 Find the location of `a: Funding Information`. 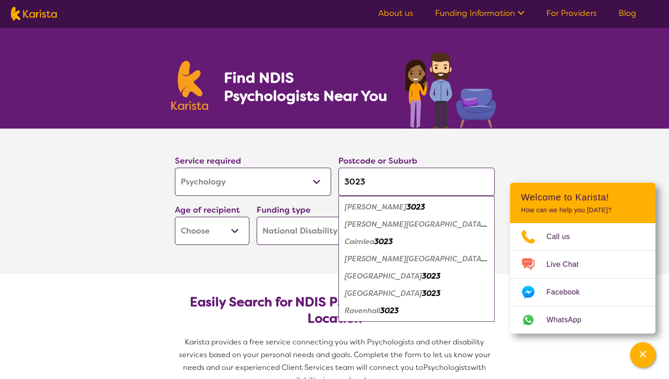

a: Funding Information is located at coordinates (479, 13).